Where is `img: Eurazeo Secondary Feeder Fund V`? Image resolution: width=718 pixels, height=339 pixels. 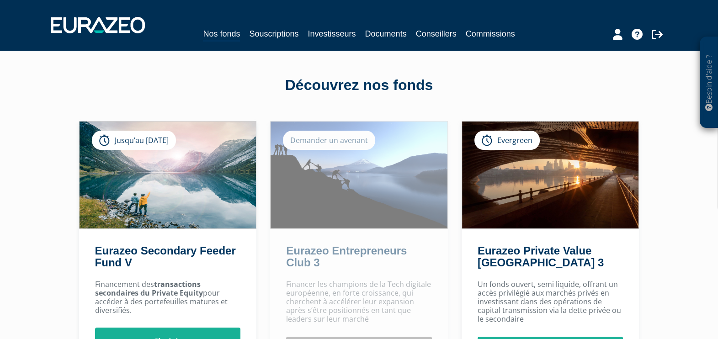
img: Eurazeo Secondary Feeder Fund V is located at coordinates (168, 175).